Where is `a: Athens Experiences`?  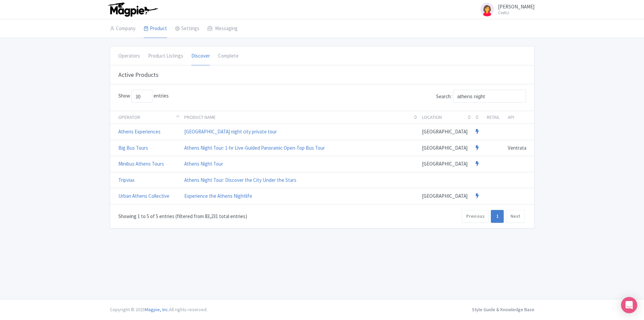
a: Athens Experiences is located at coordinates (139, 131).